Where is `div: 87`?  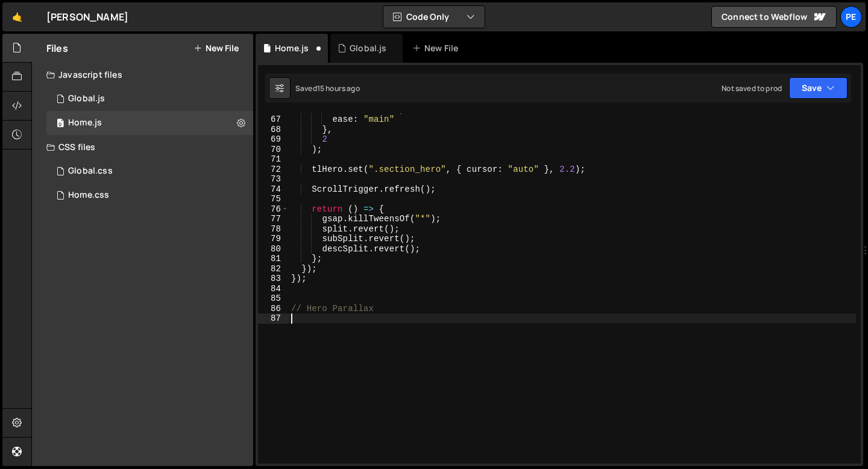
div: 87 is located at coordinates (273, 318).